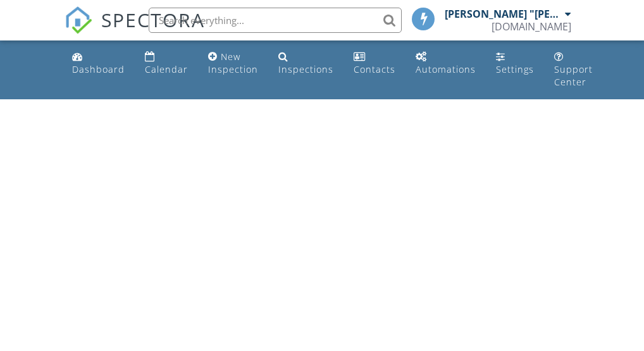 This screenshot has height=351, width=644. What do you see at coordinates (531, 27) in the screenshot?
I see `div: GeorgiaHomePros.com` at bounding box center [531, 27].